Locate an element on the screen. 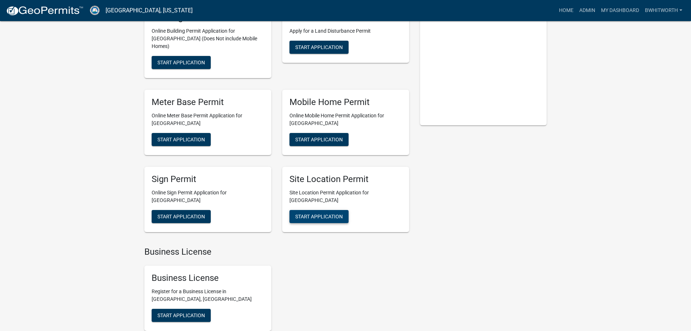 The image size is (691, 331). h5: Site Location Permit is located at coordinates (346, 179).